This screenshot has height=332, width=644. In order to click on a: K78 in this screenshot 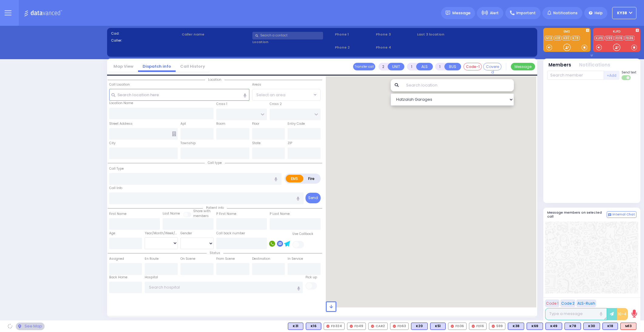, I will do `click(576, 38)`.